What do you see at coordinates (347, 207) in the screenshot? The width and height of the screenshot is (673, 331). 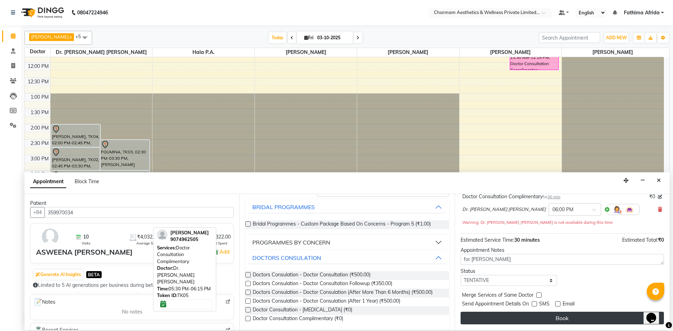 I see `button: BRIDAL PROGRAMMES` at bounding box center [347, 207].